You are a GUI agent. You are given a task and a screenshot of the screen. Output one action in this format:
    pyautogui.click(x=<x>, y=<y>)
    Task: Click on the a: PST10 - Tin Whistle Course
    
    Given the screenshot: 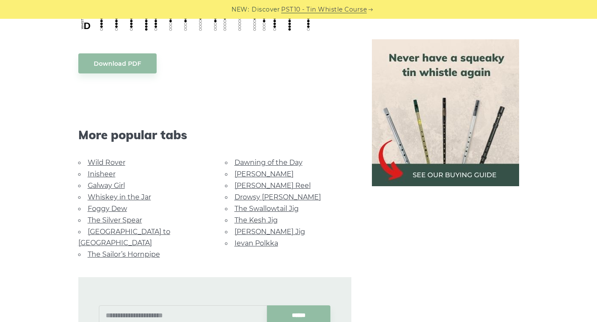 What is the action you would take?
    pyautogui.click(x=324, y=9)
    